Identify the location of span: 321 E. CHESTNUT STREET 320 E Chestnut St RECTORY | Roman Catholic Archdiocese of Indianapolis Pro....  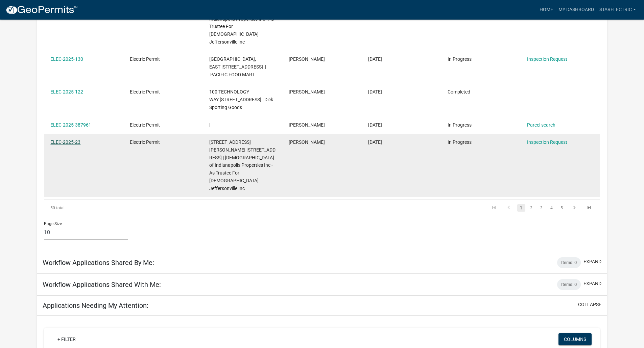
(242, 165).